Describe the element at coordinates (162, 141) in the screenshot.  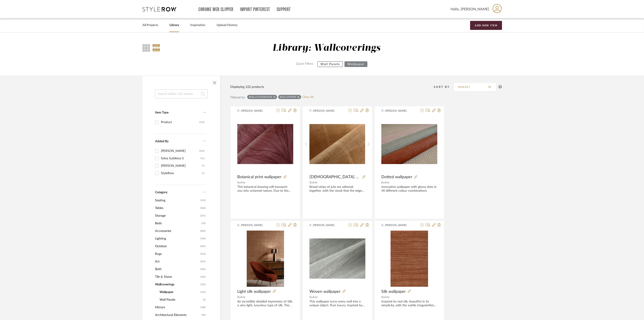
I see `span: Added By` at that location.